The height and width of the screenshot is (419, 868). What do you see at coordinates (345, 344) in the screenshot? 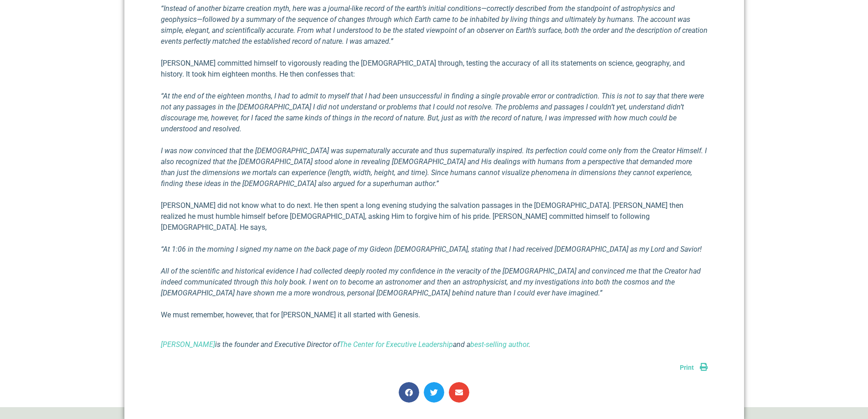
I see `i: is the founder and Executive Director of and a .` at bounding box center [345, 344].